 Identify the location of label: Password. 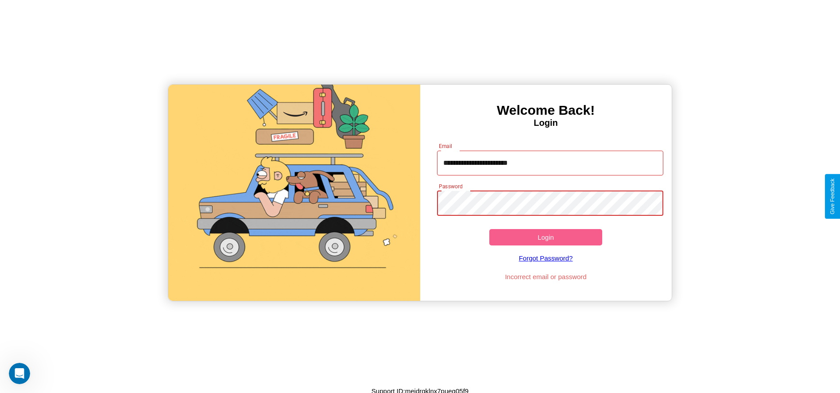
(450, 186).